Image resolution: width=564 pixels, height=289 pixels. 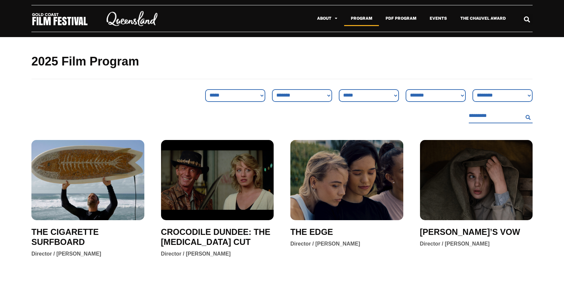 What do you see at coordinates (88, 237) in the screenshot?
I see `a: THE CIGARETTE SURFBOARD` at bounding box center [88, 237].